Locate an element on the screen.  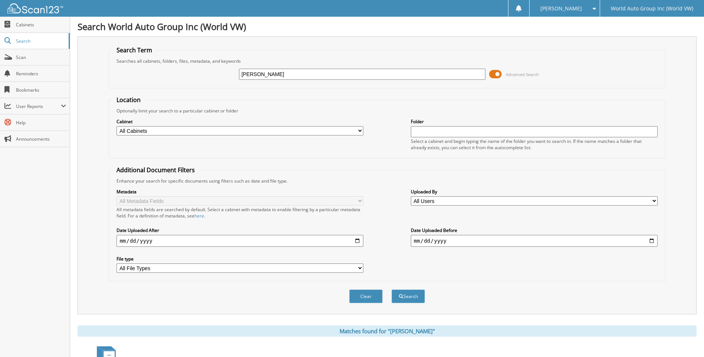
div: Searches all cabinets, folders, files, metadata, and keywords is located at coordinates (387, 61).